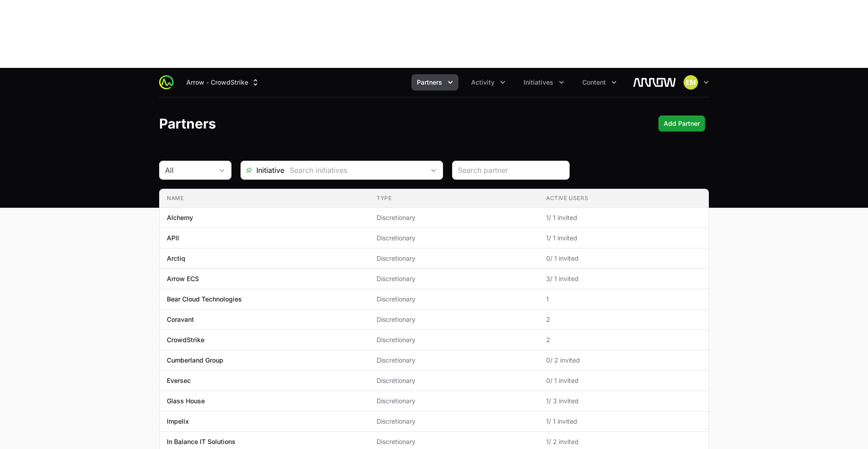 The image size is (868, 449). Describe the element at coordinates (204, 299) in the screenshot. I see `p: Bear Cloud Technologies` at that location.